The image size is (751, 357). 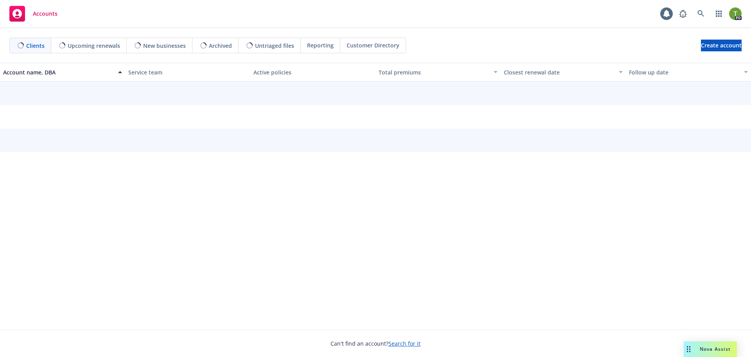 I want to click on a: Create account, so click(x=722, y=45).